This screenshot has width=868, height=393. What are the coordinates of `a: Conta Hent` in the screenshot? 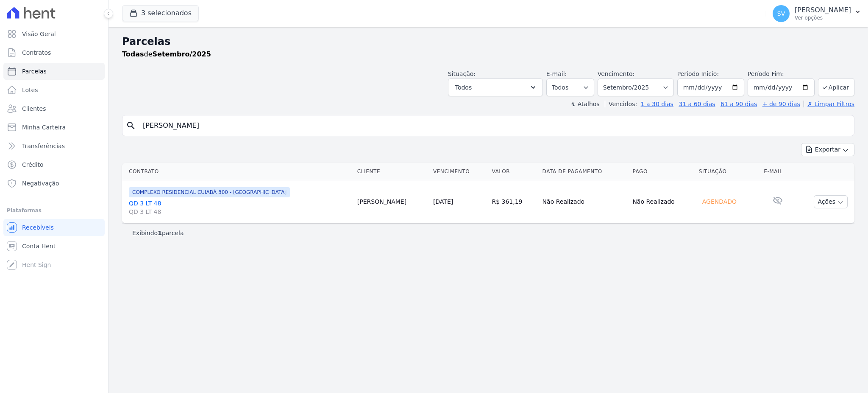 It's located at (54, 246).